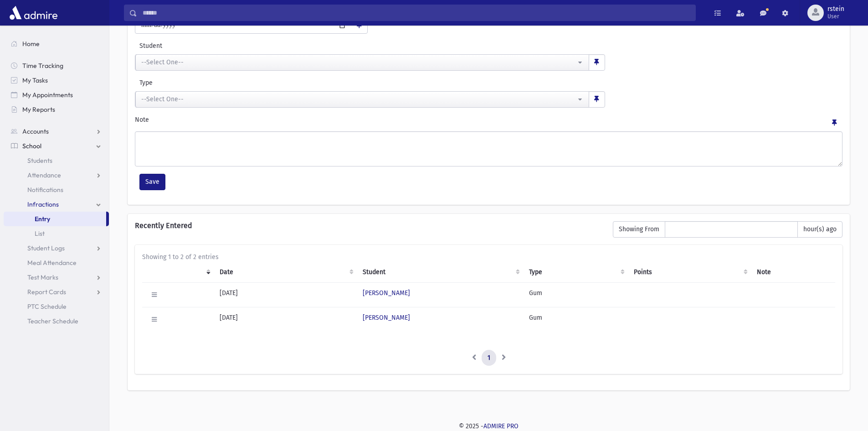 Image resolution: width=868 pixels, height=431 pixels. What do you see at coordinates (34, 13) in the screenshot?
I see `img: AdmirePro` at bounding box center [34, 13].